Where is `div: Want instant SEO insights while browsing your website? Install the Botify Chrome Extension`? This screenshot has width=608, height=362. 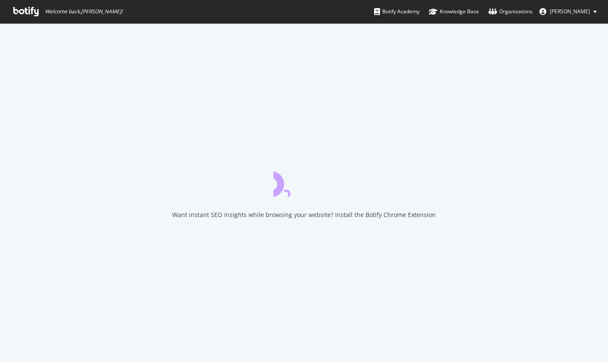
div: Want instant SEO insights while browsing your website? Install the Botify Chrome Extension is located at coordinates (304, 215).